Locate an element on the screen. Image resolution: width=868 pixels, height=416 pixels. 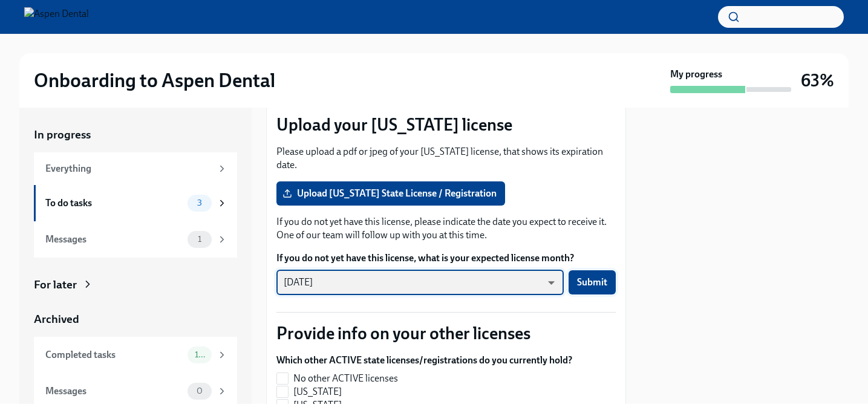
label: Which other ACTIVE state licenses/registrations do you currently hold? is located at coordinates (424, 360).